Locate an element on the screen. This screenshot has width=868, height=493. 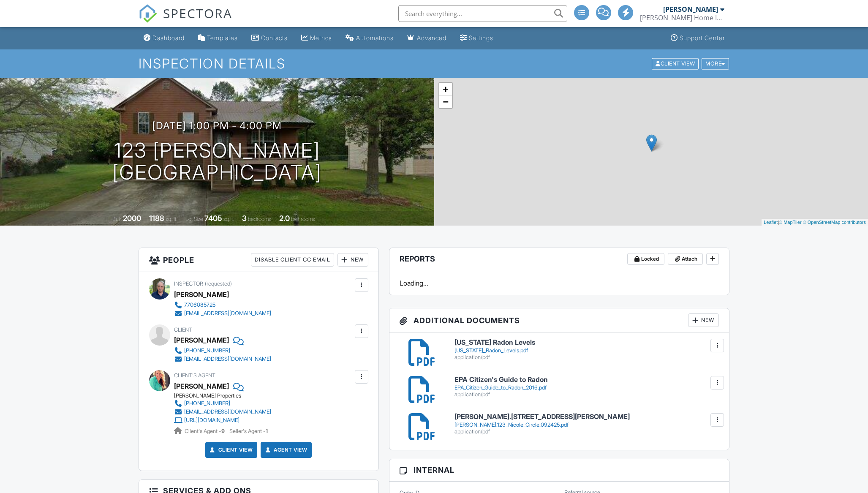
span: Client's Agent is located at coordinates (195, 374).